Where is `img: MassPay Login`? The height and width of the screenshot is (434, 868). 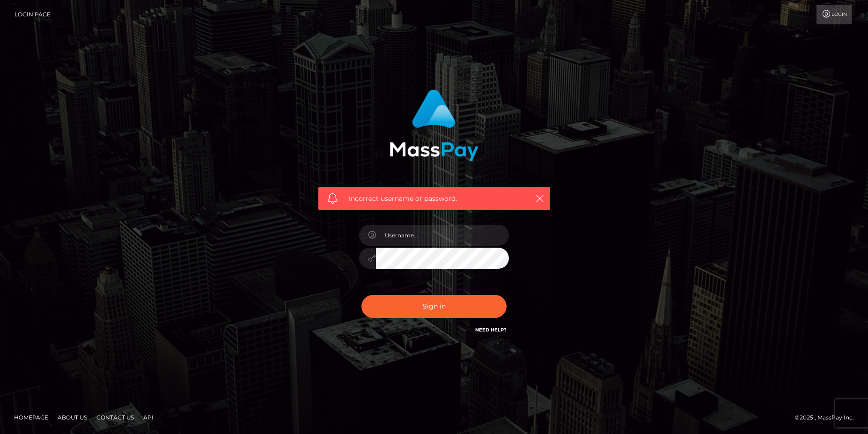 img: MassPay Login is located at coordinates (434, 125).